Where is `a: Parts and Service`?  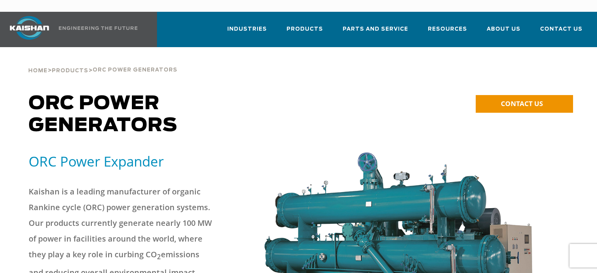
a: Parts and Service is located at coordinates (375, 32).